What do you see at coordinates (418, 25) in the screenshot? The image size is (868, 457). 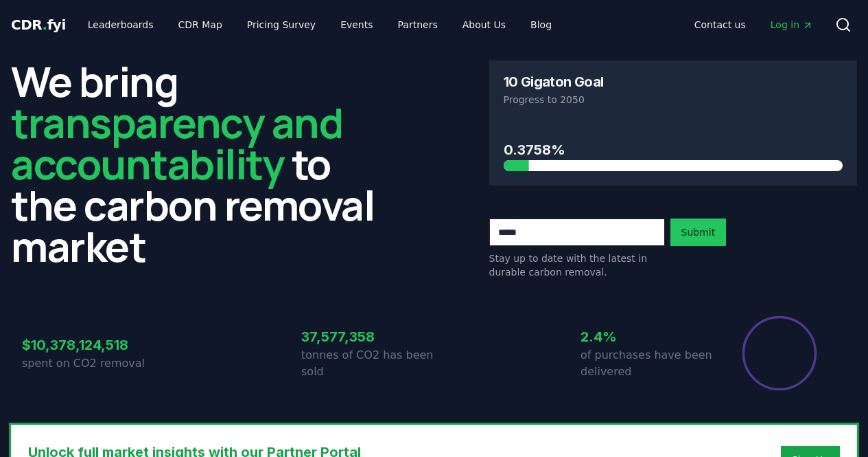 I see `a: Partners` at bounding box center [418, 25].